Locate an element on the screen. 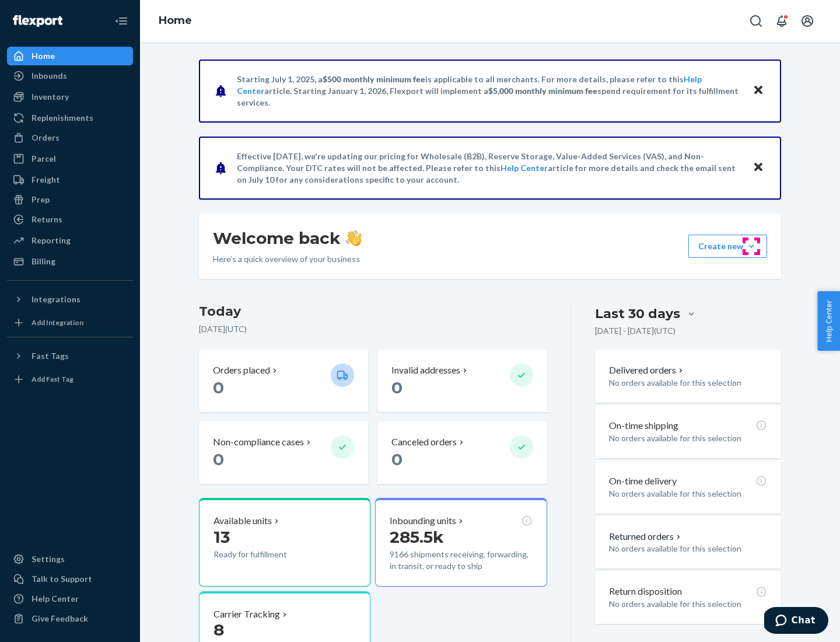 Image resolution: width=840 pixels, height=642 pixels. p: On-time shipping is located at coordinates (644, 426).